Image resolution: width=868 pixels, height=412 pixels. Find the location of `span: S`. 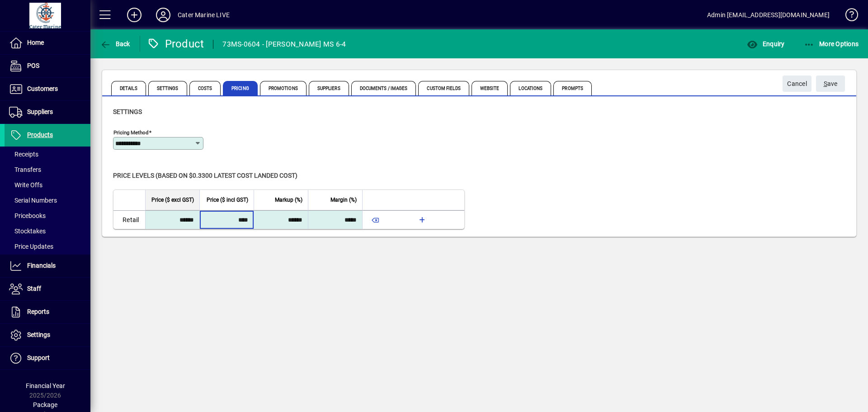

span: S is located at coordinates (825, 83).